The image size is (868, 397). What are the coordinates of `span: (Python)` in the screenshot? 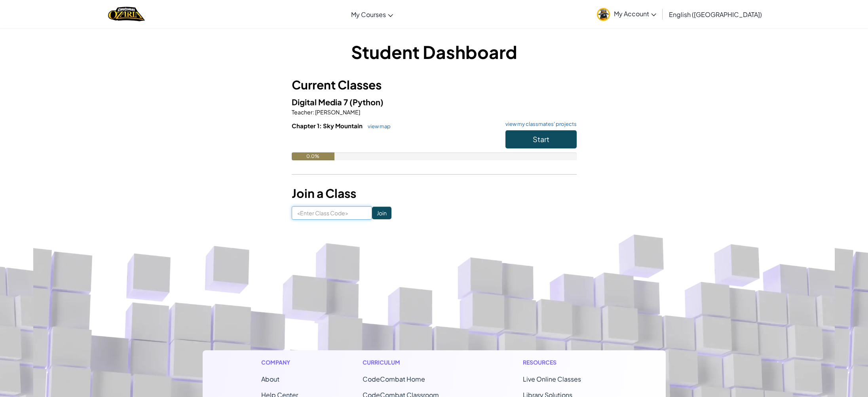 It's located at (367, 102).